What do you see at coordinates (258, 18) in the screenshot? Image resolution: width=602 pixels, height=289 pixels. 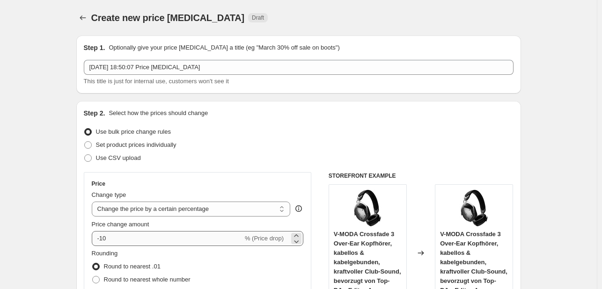 I see `span: Draft` at bounding box center [258, 18].